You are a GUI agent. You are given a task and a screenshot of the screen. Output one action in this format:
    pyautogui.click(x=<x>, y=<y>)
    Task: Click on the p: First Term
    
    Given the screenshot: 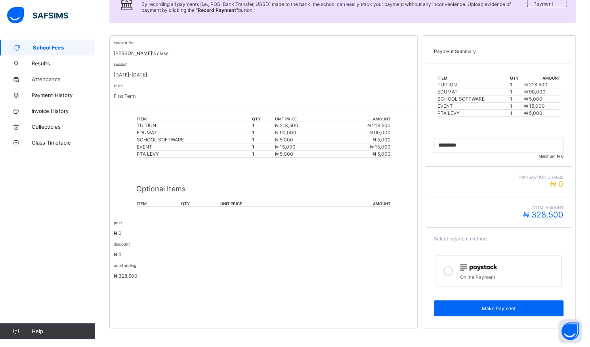 What is the action you would take?
    pyautogui.click(x=263, y=96)
    